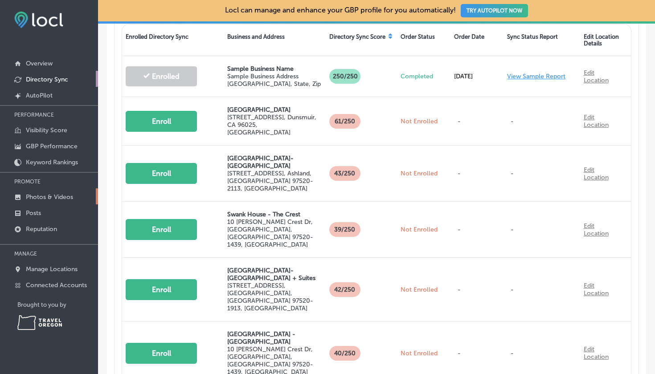 This screenshot has width=655, height=374. Describe the element at coordinates (40, 322) in the screenshot. I see `img: Travel Oregon` at that location.